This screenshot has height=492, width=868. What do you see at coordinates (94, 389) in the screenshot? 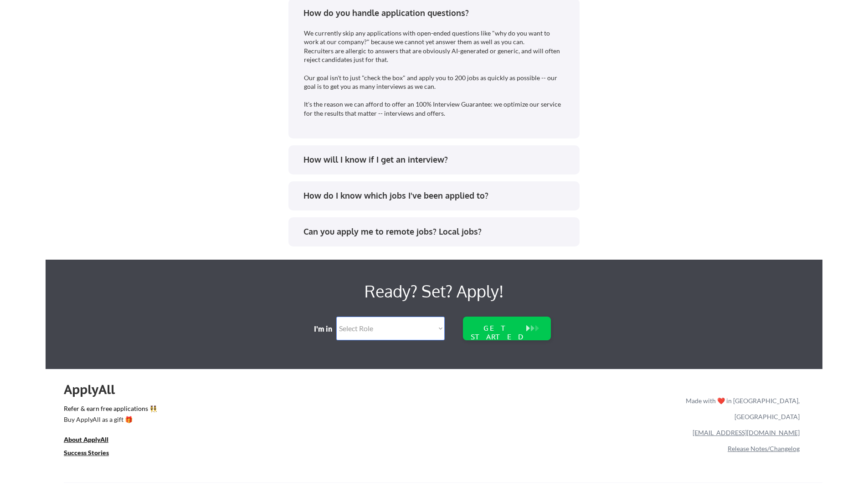
I see `div: ApplyAll` at bounding box center [94, 389].